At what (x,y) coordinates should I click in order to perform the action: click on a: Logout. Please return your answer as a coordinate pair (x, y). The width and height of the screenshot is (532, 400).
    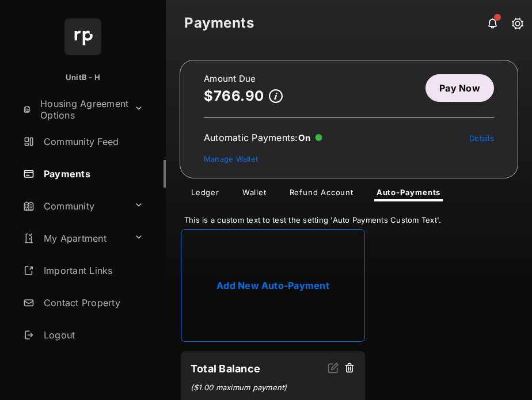
    Looking at the image, I should click on (92, 335).